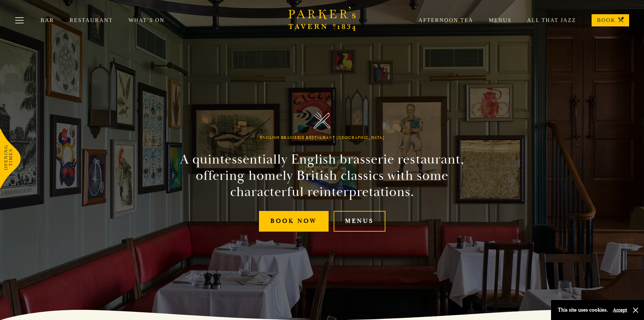  Describe the element at coordinates (583, 310) in the screenshot. I see `p: This site uses cookies.` at that location.